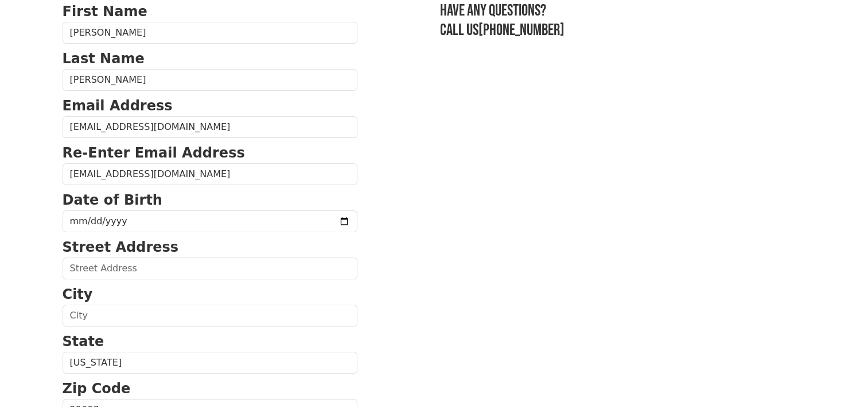 This screenshot has height=407, width=868. I want to click on h3: Call us, so click(624, 31).